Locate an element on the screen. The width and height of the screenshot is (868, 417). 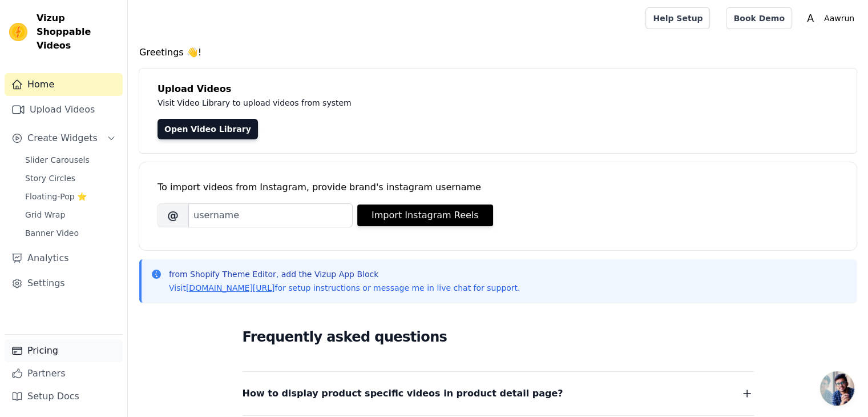
h2: Frequently asked questions is located at coordinates (499, 337).